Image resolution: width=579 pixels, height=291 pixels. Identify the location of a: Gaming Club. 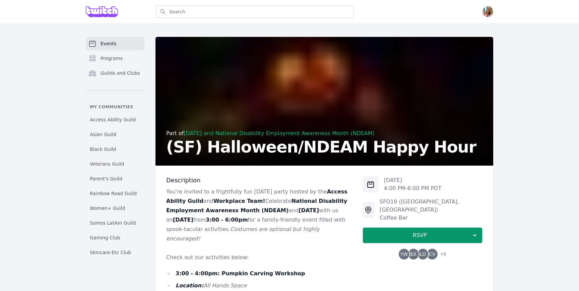
(115, 237).